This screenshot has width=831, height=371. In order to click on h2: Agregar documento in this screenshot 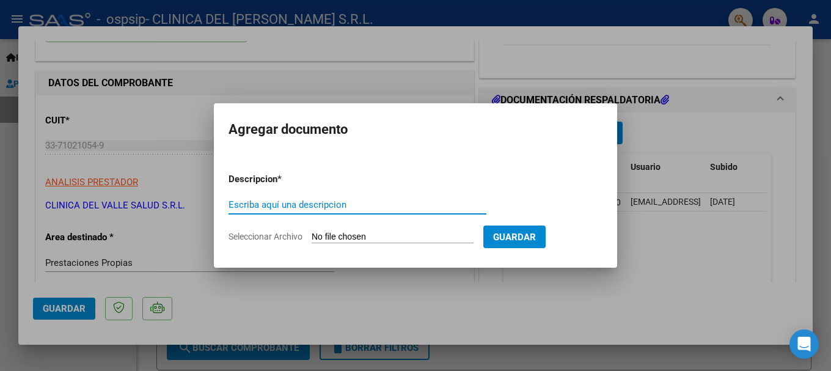, I will do `click(415, 129)`.